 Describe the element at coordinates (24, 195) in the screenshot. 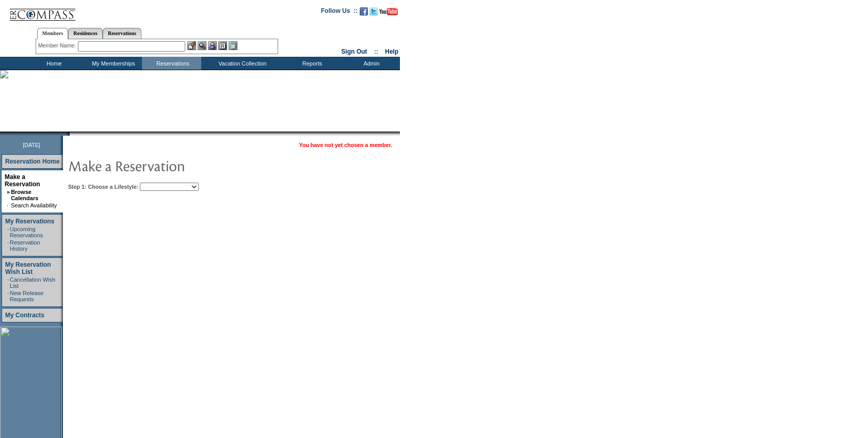

I see `a: Browse Calendars` at that location.